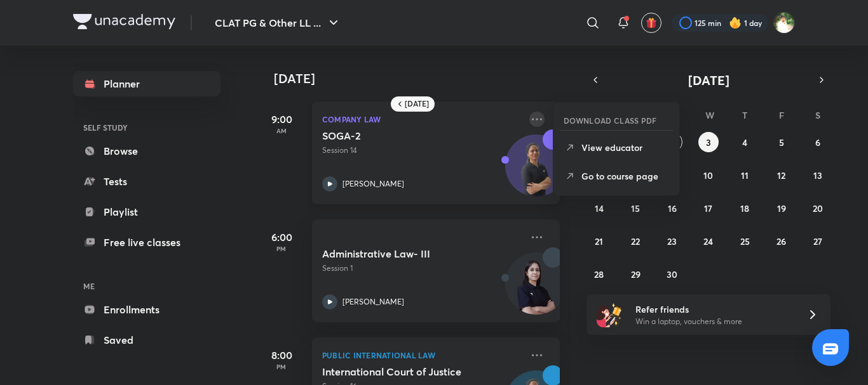  What do you see at coordinates (599, 274) in the screenshot?
I see `button: September 28, 2025` at bounding box center [599, 274].